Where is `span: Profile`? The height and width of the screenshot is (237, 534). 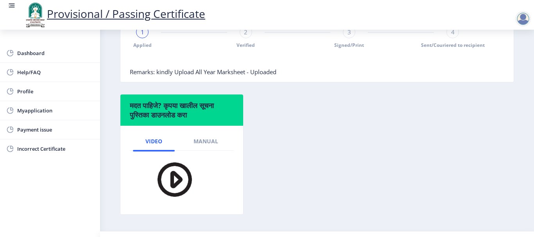 span: Profile is located at coordinates (56, 92).